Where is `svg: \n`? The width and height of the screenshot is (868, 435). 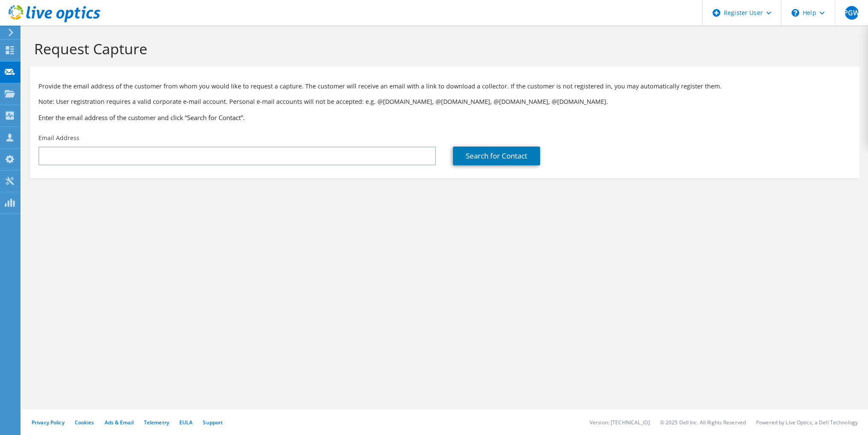 svg: \n is located at coordinates (795, 13).